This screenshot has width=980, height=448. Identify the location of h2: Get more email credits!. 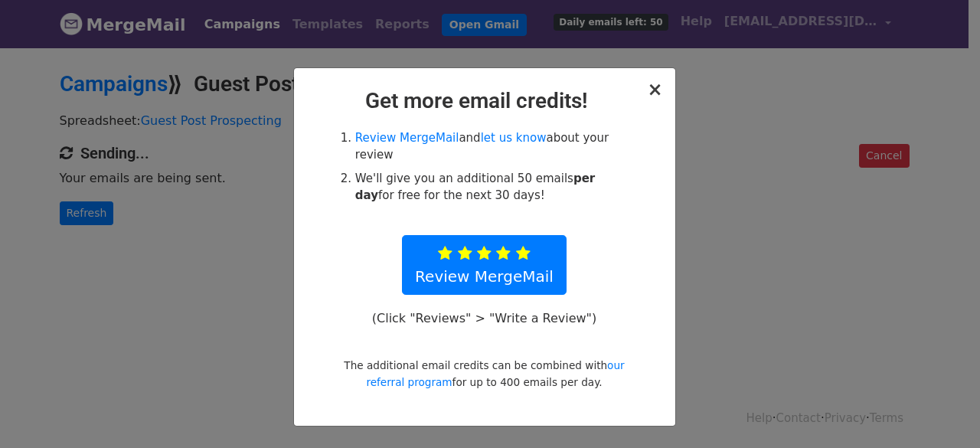
(485, 101).